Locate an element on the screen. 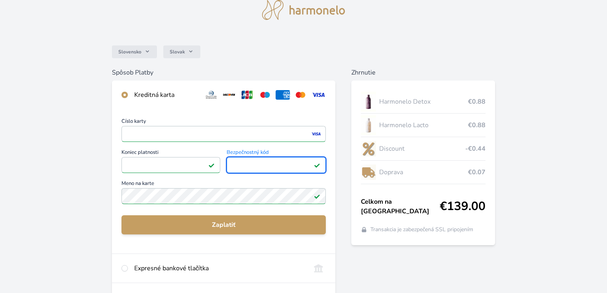  span: Discount is located at coordinates (422, 149).